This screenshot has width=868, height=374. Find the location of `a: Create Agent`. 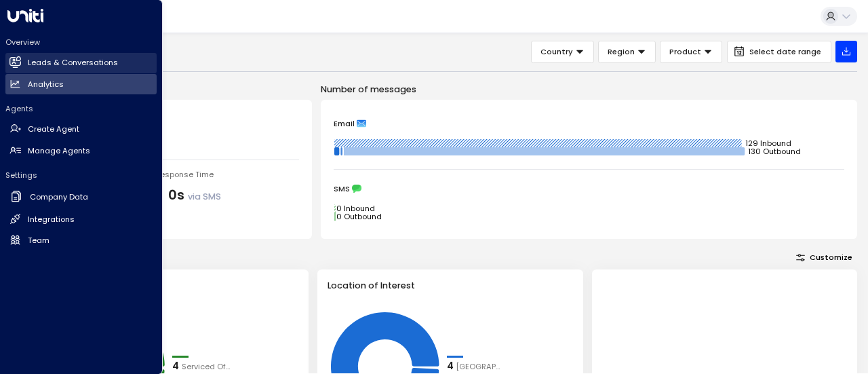

a: Create Agent is located at coordinates (81, 130).